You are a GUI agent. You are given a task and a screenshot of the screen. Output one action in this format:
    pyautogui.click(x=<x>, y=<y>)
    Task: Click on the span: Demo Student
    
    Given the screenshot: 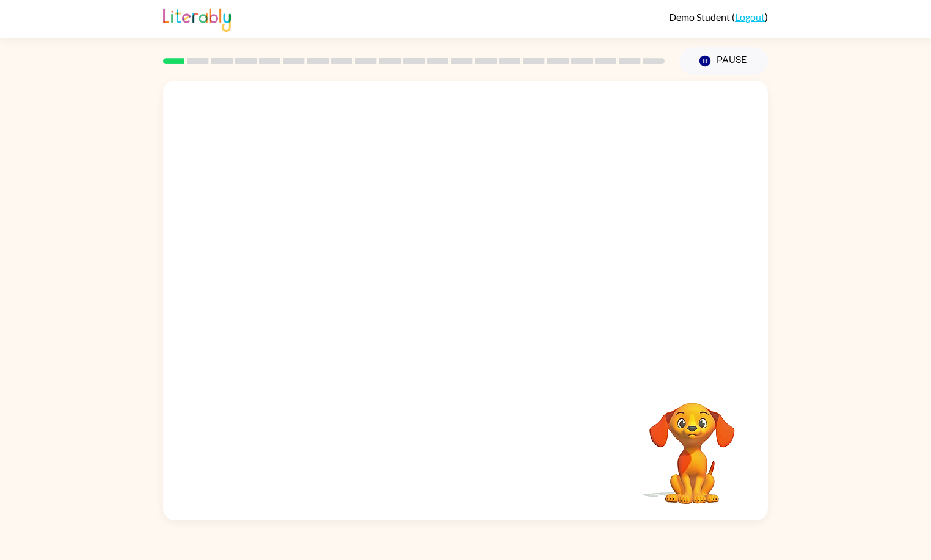 What is the action you would take?
    pyautogui.click(x=700, y=17)
    